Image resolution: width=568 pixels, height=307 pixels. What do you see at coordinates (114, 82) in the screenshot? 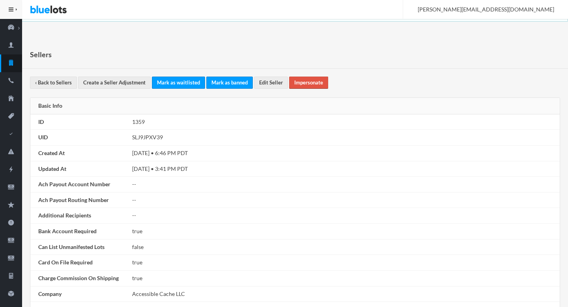
I see `a: Create a Seller Adjustment` at bounding box center [114, 82].